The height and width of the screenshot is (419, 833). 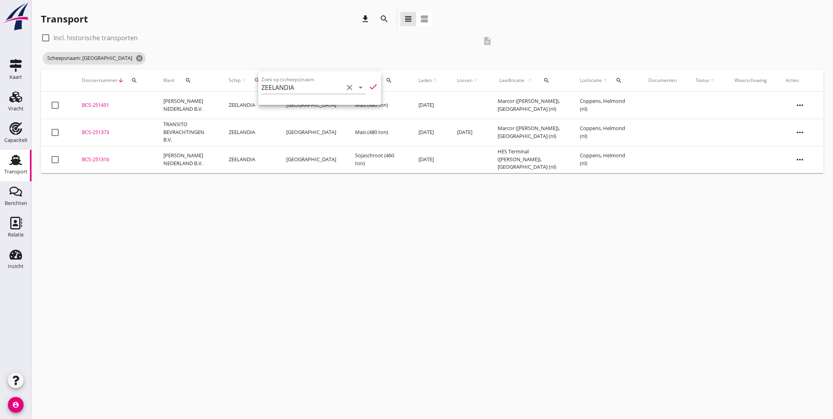 What do you see at coordinates (113, 105) in the screenshot?
I see `div: BCS-251451` at bounding box center [113, 105].